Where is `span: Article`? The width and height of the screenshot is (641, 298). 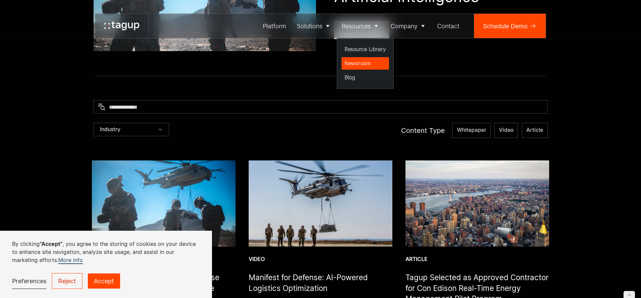
span: Article is located at coordinates (535, 130).